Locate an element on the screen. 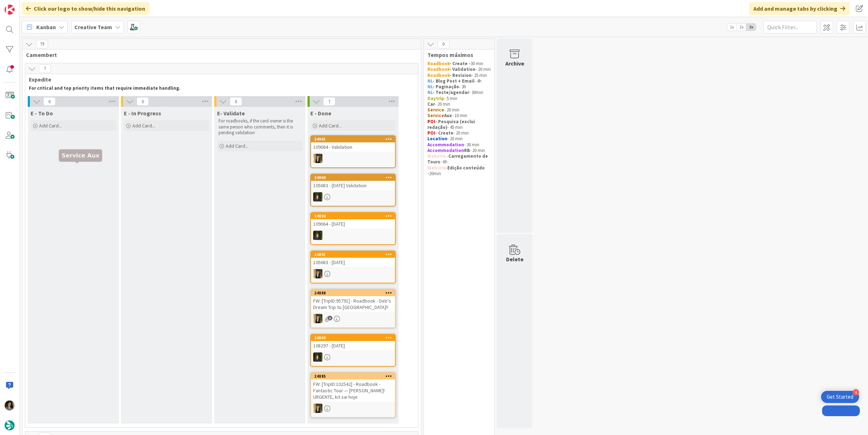  strong: Location is located at coordinates (437, 138).